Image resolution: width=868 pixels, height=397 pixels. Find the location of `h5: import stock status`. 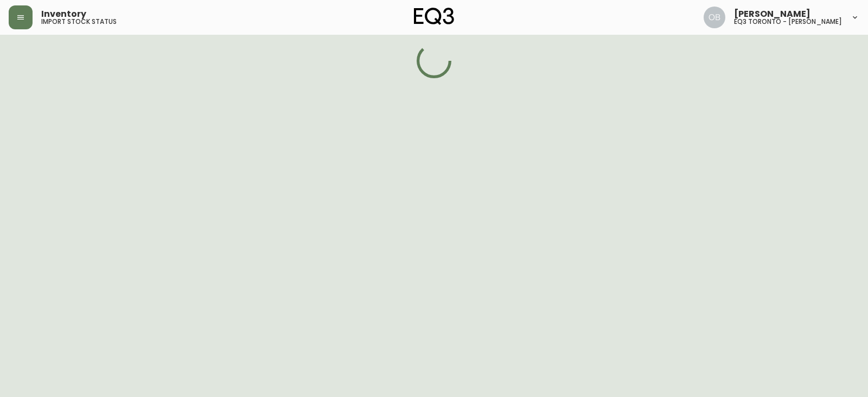

h5: import stock status is located at coordinates (78, 22).